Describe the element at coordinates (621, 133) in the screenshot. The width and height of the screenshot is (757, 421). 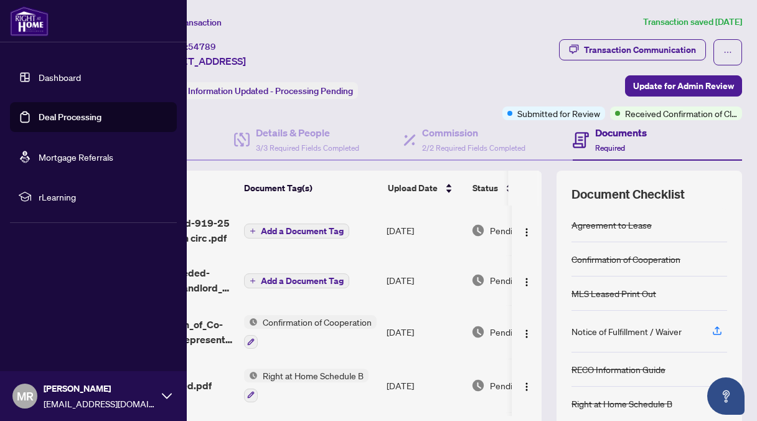
I see `h4: Documents` at that location.